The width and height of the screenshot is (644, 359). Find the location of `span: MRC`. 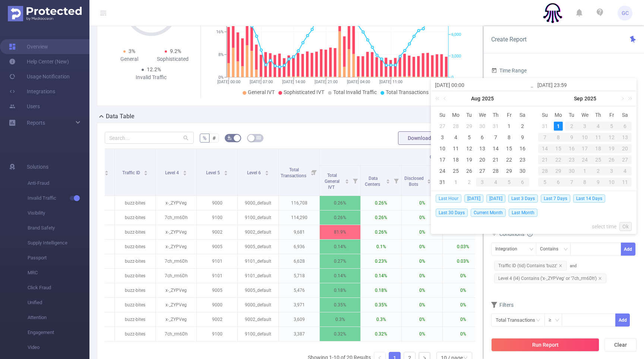

span: MRC is located at coordinates (59, 273).